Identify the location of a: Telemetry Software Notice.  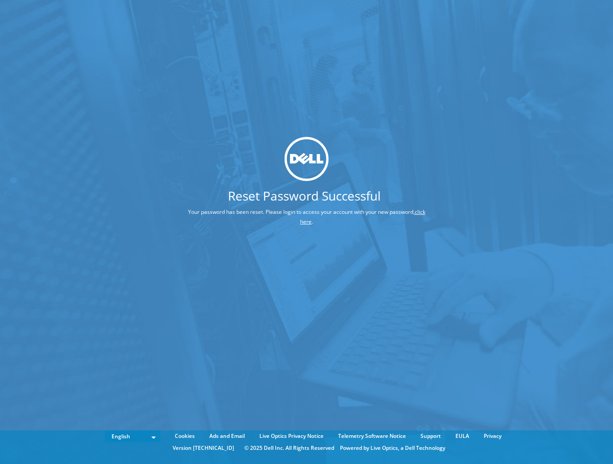
(372, 436).